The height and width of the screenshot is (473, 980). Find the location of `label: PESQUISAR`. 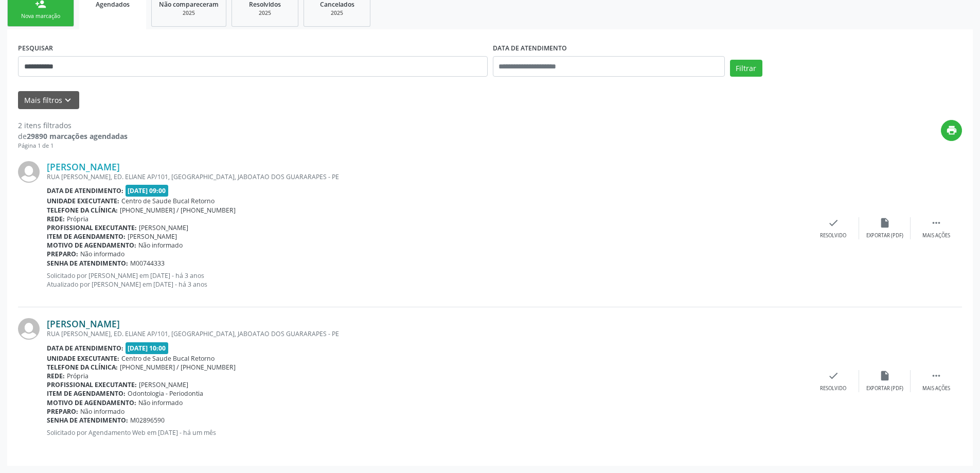

label: PESQUISAR is located at coordinates (36, 48).